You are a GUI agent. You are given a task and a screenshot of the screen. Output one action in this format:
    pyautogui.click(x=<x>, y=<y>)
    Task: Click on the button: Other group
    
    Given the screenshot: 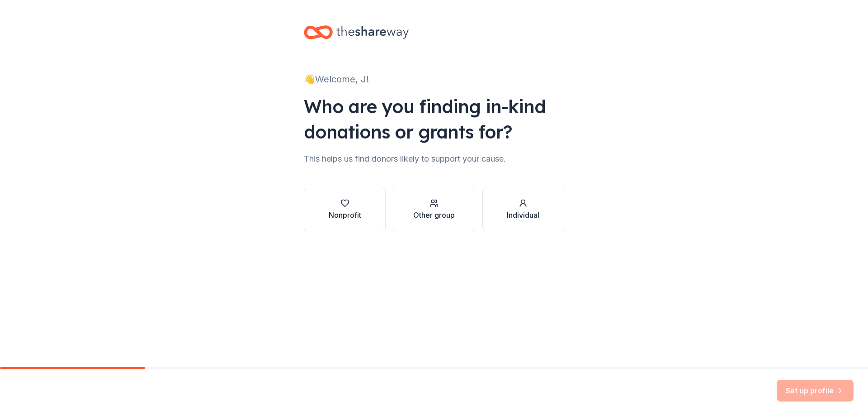 What is the action you would take?
    pyautogui.click(x=434, y=209)
    